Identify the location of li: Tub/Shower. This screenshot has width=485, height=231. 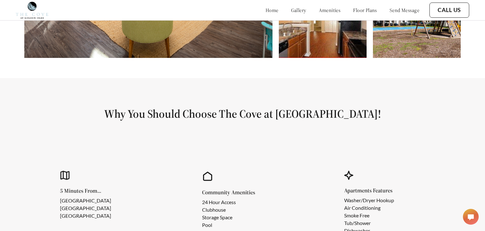
(369, 223).